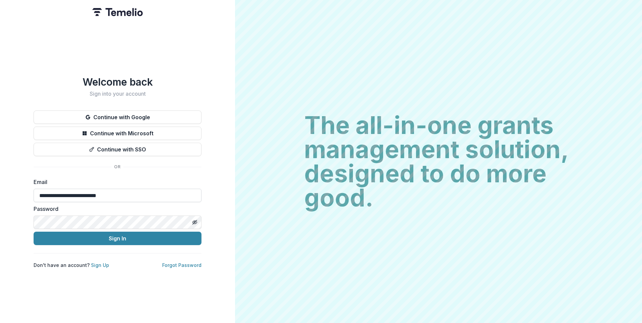 The height and width of the screenshot is (323, 642). I want to click on p: Don't have an account?, so click(71, 265).